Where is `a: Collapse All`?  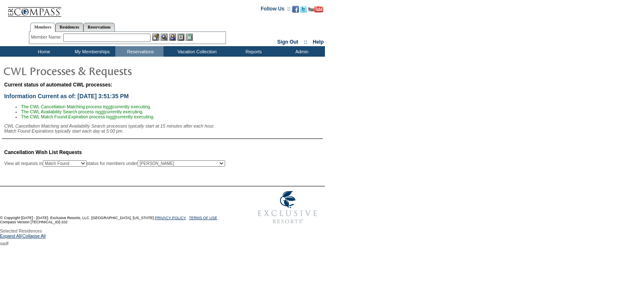
a: Collapse All is located at coordinates (34, 237).